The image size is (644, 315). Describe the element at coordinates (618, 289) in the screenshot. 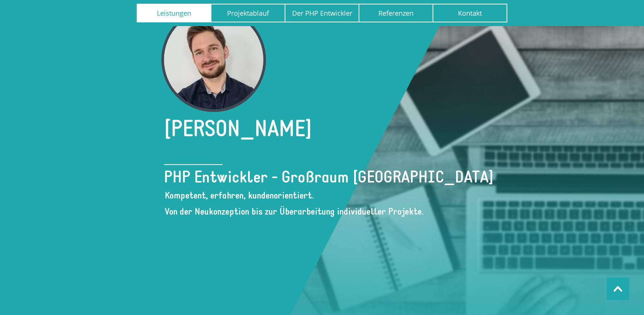

I see `img: Top` at that location.